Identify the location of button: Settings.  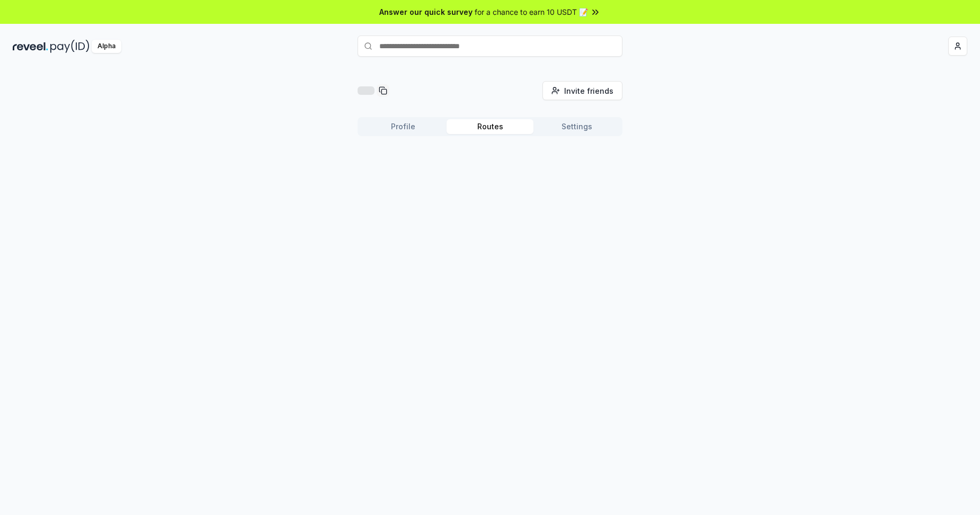
(577, 126).